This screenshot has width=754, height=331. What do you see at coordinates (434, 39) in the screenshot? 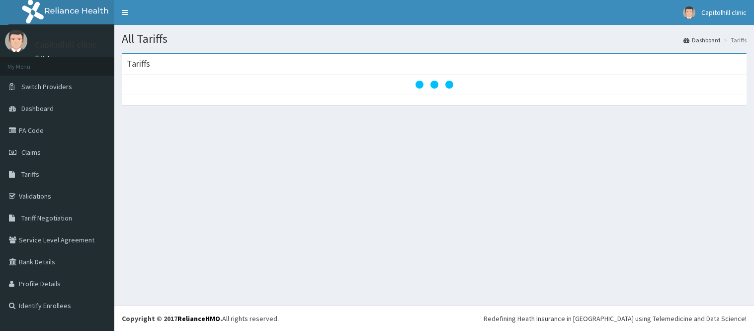
I see `h1: All Tariffs` at bounding box center [434, 39].